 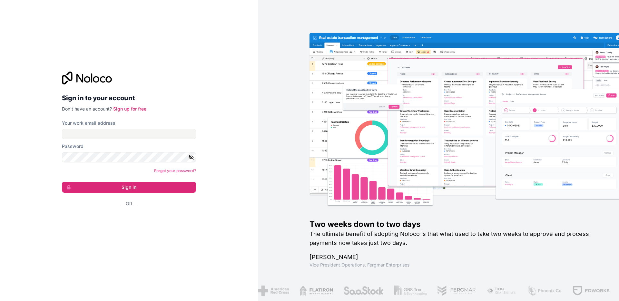 What do you see at coordinates (363, 291) in the screenshot?
I see `img: /assets/saastock-C6Zbiodz.png` at bounding box center [363, 291].